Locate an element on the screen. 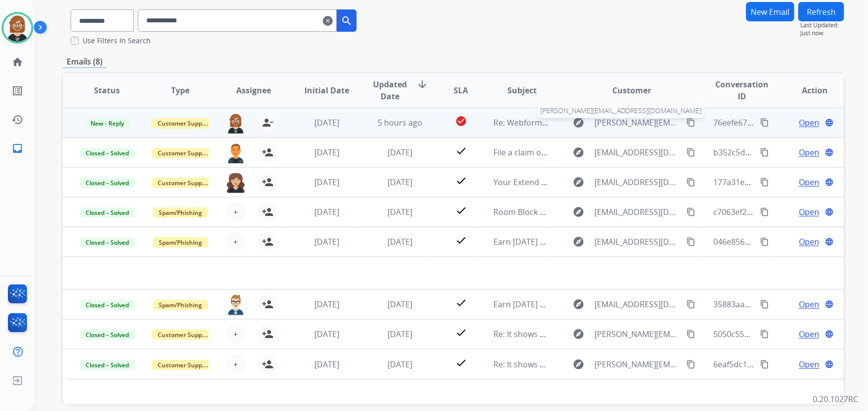  mat-icon: home is located at coordinates (17, 62).